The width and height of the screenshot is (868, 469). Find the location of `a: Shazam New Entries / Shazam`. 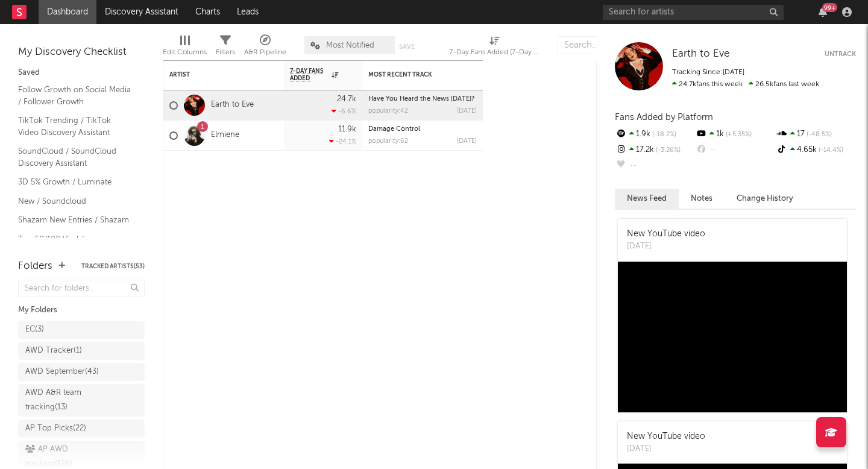

a: Shazam New Entries / Shazam is located at coordinates (75, 220).